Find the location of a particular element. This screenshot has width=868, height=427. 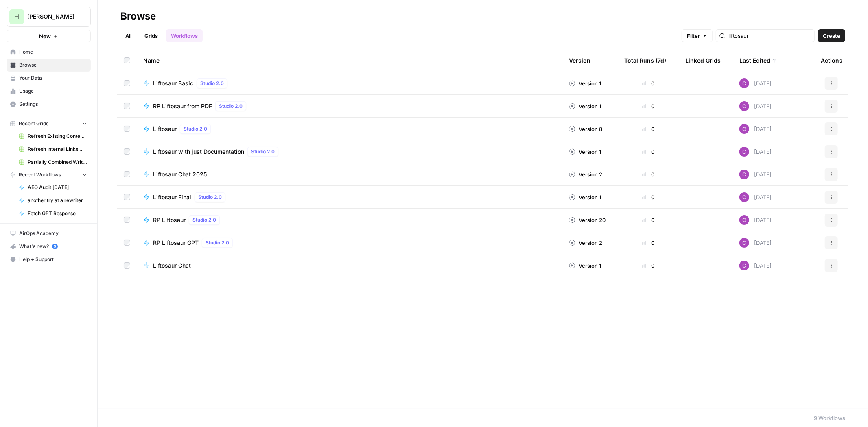

span: Liftosaur Final is located at coordinates (172, 197).